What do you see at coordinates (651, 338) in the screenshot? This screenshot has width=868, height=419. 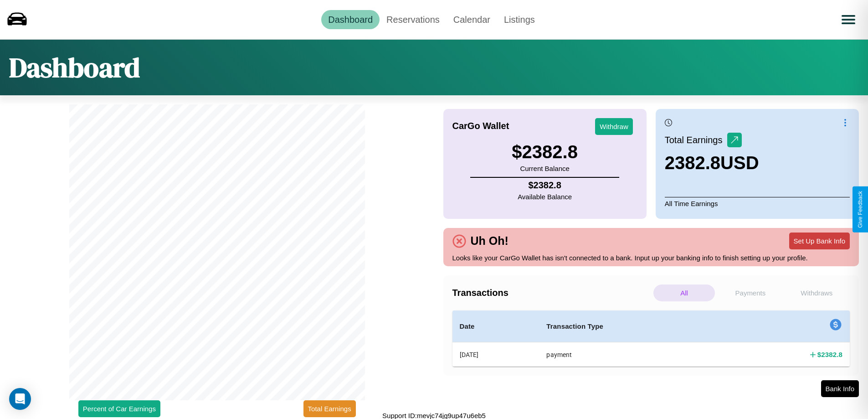 I see `table: simple table` at bounding box center [651, 338].